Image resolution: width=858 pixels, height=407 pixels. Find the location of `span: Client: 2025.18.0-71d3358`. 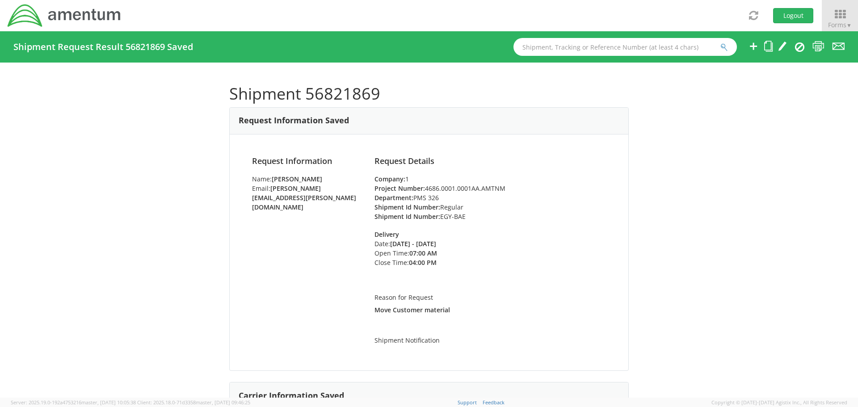

span: Client: 2025.18.0-71d3358 is located at coordinates (194, 402).